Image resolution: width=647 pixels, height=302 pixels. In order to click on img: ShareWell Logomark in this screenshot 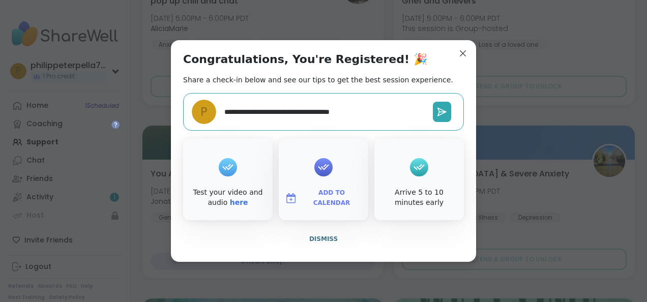, I will do `click(291, 198)`.